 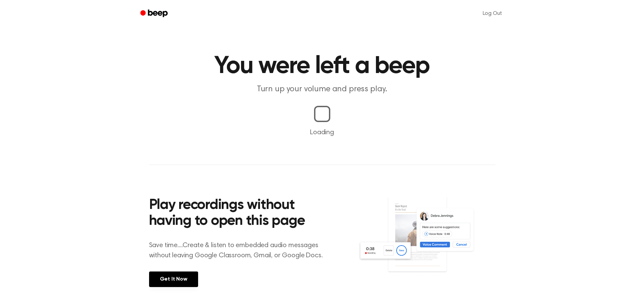 What do you see at coordinates (322, 66) in the screenshot?
I see `h1: You were left a beep` at bounding box center [322, 66].